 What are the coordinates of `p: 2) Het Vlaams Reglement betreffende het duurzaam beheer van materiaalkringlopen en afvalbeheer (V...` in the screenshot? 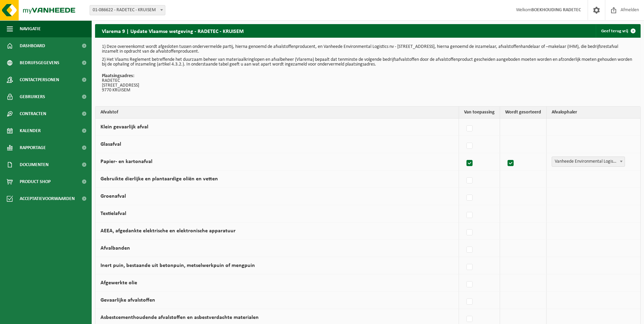 It's located at (368, 62).